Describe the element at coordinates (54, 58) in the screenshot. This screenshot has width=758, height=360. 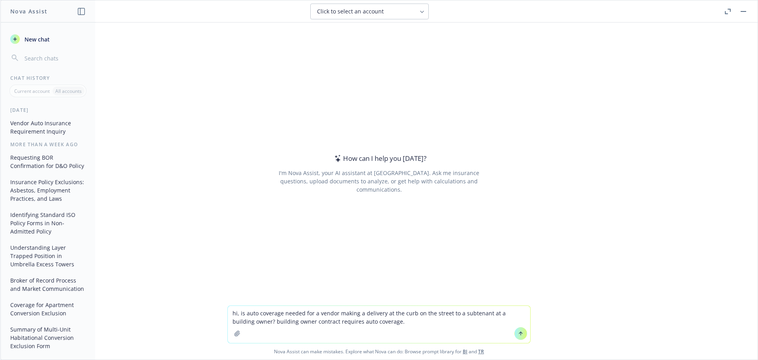
I see `input: Search chats` at that location.